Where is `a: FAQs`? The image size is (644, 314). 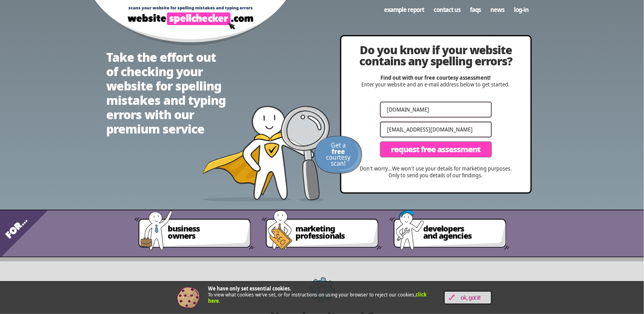
a: FAQs is located at coordinates (476, 9).